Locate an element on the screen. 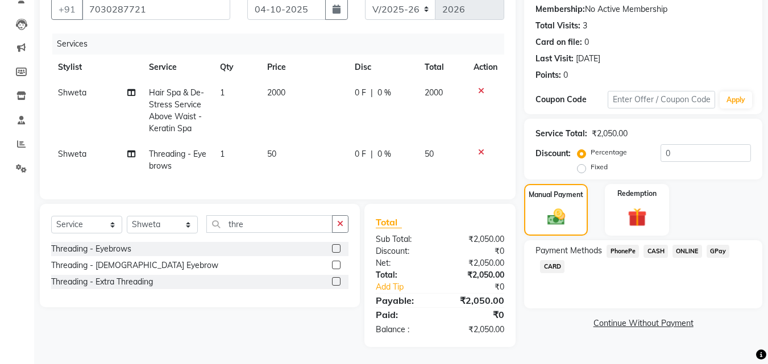  a: Add Tip is located at coordinates (409, 287).